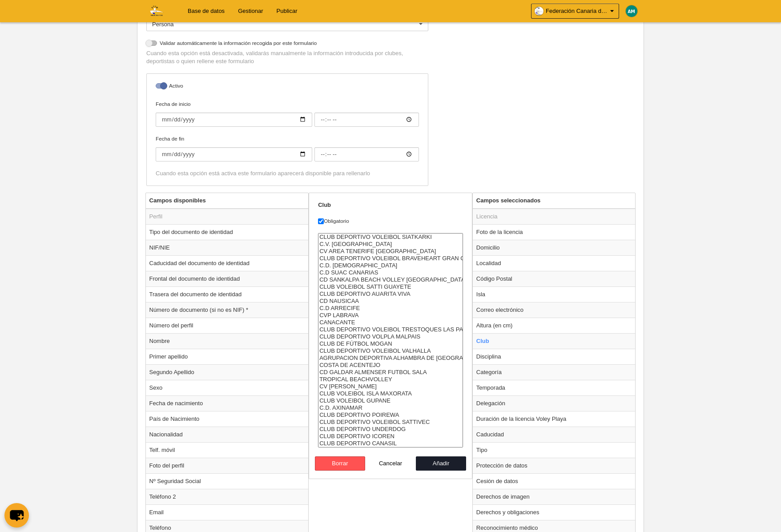 The height and width of the screenshot is (532, 781). I want to click on option: CD SANKALPA BEACH VOLLEY TENERIFE, so click(390, 279).